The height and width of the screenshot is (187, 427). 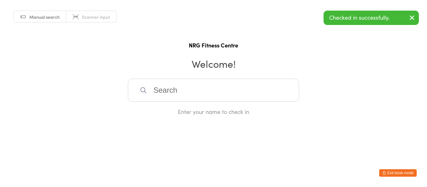 I want to click on span: Scanner input, so click(x=96, y=17).